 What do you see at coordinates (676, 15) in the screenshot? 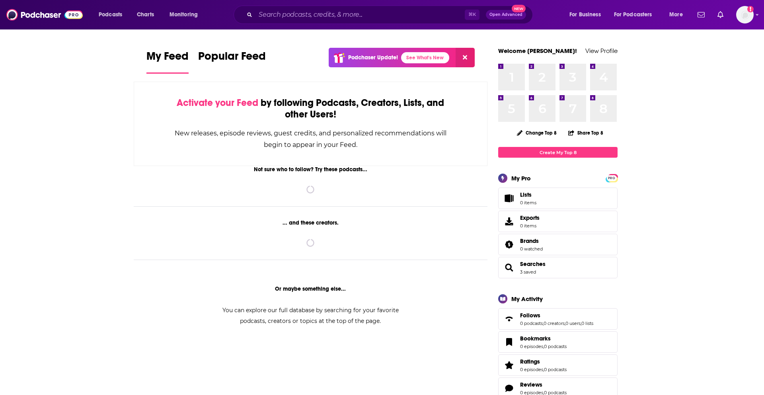
I see `span: More` at bounding box center [676, 15].